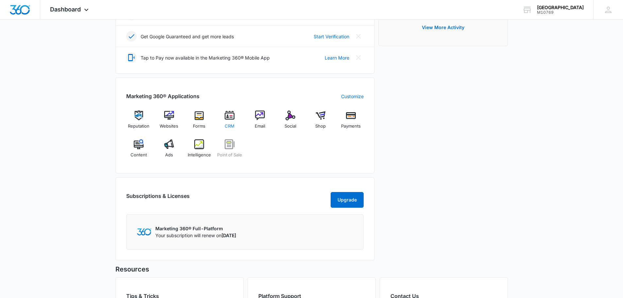 The image size is (623, 298). What do you see at coordinates (560, 8) in the screenshot?
I see `div: account name` at bounding box center [560, 8].